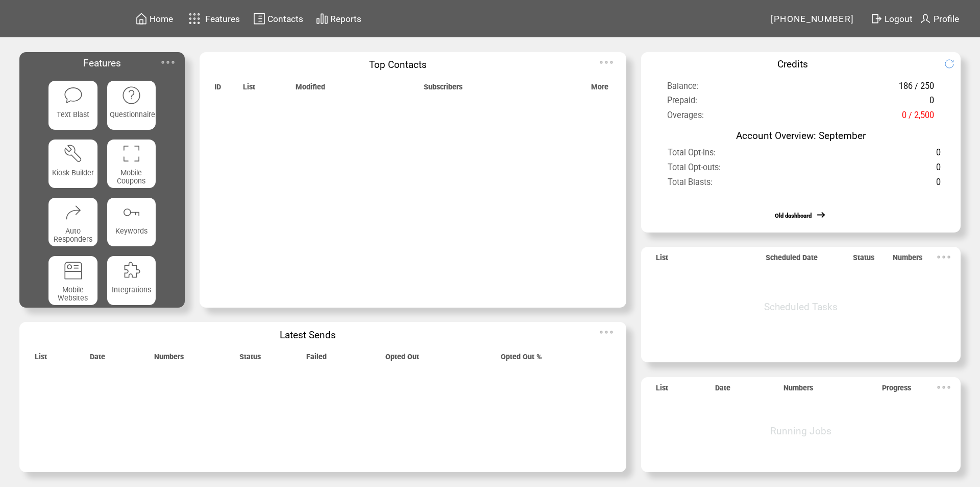 Image resolution: width=980 pixels, height=487 pixels. What do you see at coordinates (141, 18) in the screenshot?
I see `img: home.svg` at bounding box center [141, 18].